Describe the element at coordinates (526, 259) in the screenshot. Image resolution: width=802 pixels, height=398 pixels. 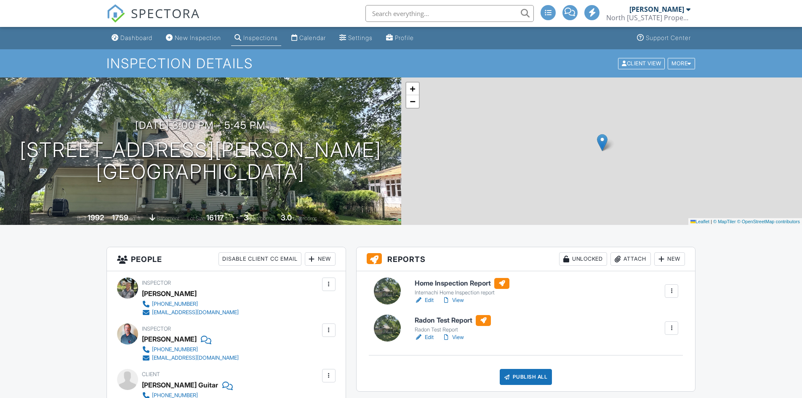
I see `h3: Reports` at that location.